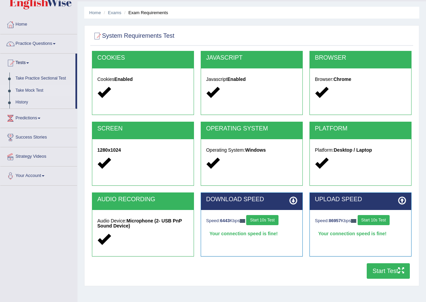 The image size is (426, 302). What do you see at coordinates (44, 78) in the screenshot?
I see `a: Take Practice Sectional Test` at bounding box center [44, 78].